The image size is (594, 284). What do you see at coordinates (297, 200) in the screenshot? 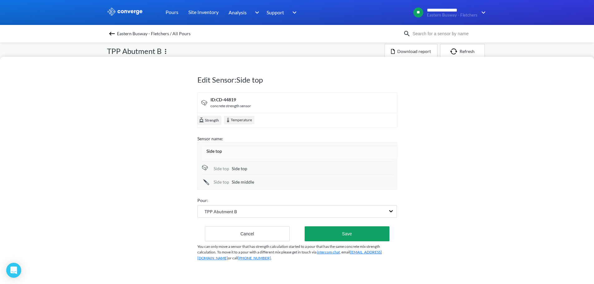
I see `div: Pour:` at bounding box center [297, 200].